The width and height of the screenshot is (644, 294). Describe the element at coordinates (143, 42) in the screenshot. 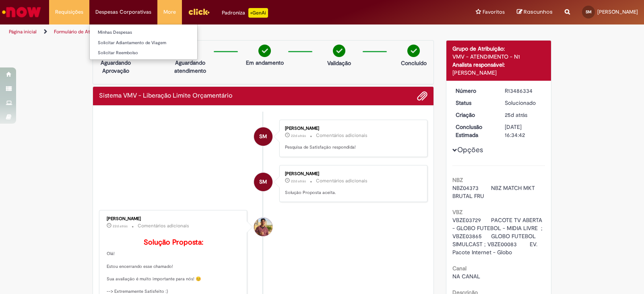

I see `ul: Despesas Corporativas` at that location.